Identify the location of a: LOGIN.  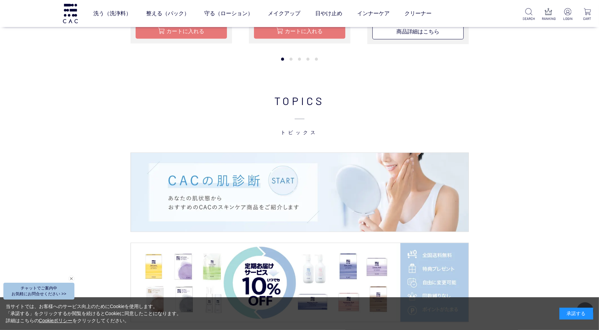
(567, 15).